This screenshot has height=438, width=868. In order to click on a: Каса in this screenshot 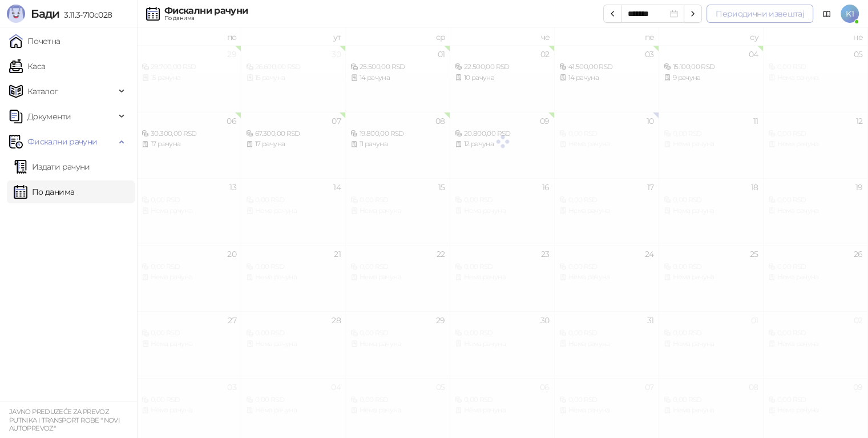, I will do `click(27, 66)`.